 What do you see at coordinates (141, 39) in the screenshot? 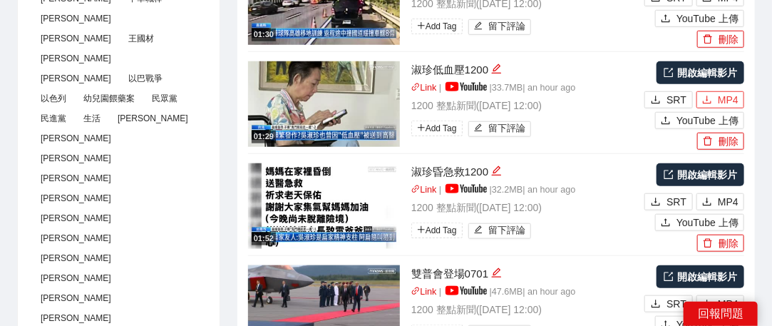
I see `span: 王國材` at bounding box center [141, 39].